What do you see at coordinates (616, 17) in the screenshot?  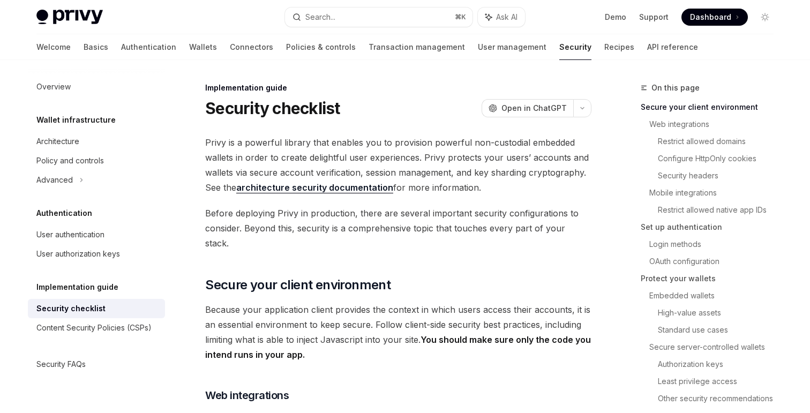 I see `a: Demo` at bounding box center [616, 17].